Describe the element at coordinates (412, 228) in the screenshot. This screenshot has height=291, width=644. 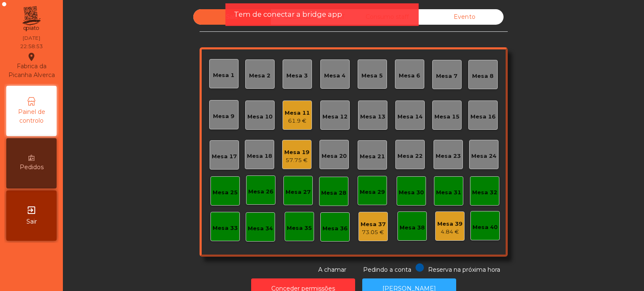
I see `div: Mesa 38` at that location.